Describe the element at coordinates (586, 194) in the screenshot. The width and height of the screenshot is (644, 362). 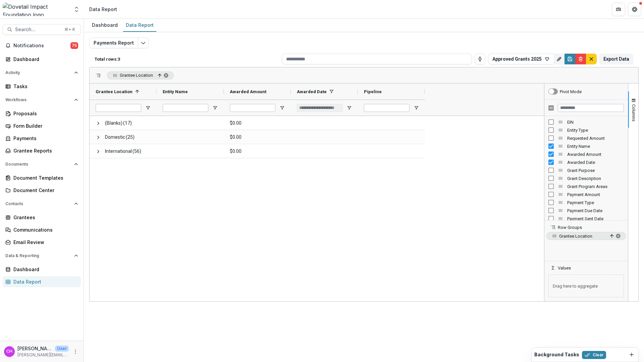
I see `div: Payment Amount Column` at that location.